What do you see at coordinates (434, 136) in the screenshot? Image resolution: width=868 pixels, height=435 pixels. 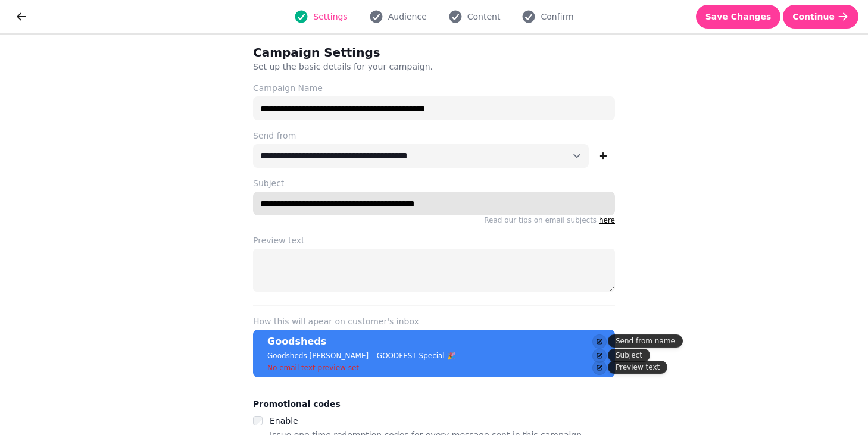 I see `label: Send from` at bounding box center [434, 136].